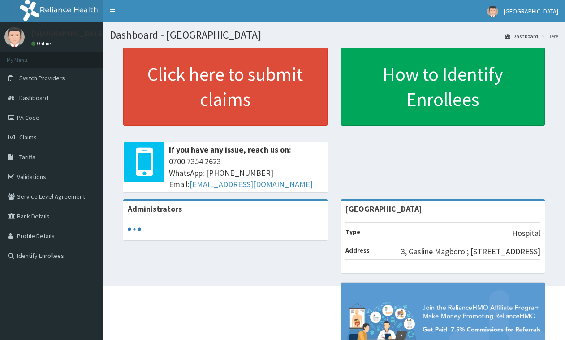 This screenshot has width=565, height=340. What do you see at coordinates (358, 250) in the screenshot?
I see `b: Address` at bounding box center [358, 250].